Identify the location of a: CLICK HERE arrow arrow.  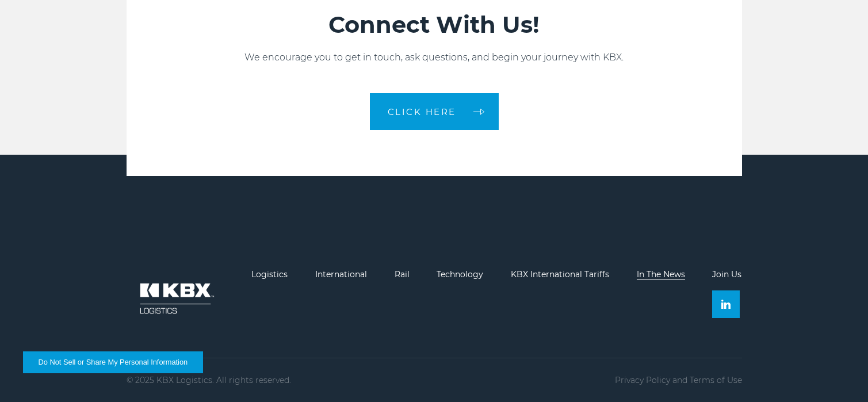
(435, 111).